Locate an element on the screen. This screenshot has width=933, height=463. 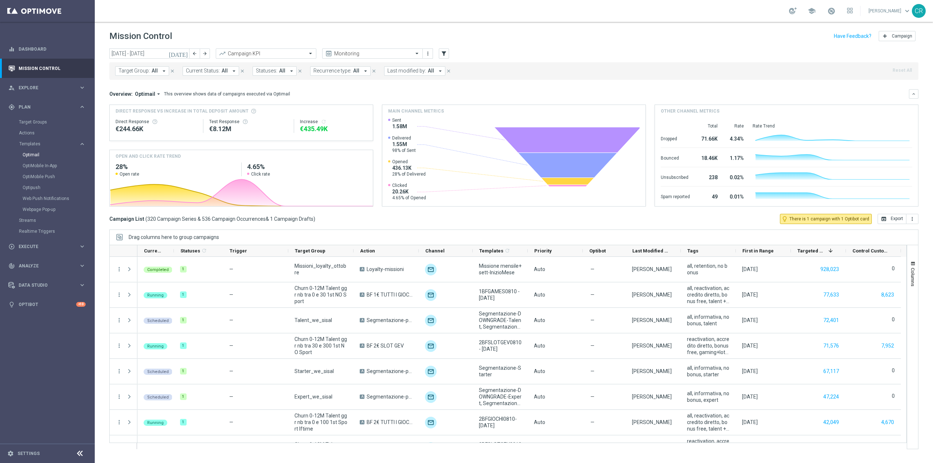
span: 320 Campaign Series & 536 Campaign Occurrences is located at coordinates (206, 219).